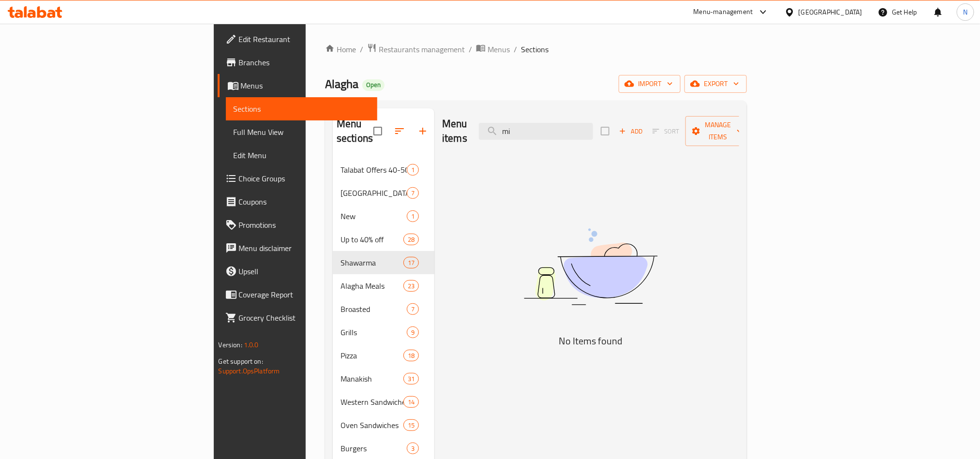 This screenshot has width=980, height=459. Describe the element at coordinates (384, 170) in the screenshot. I see `div: Talabat Offers 40-50%1` at that location.